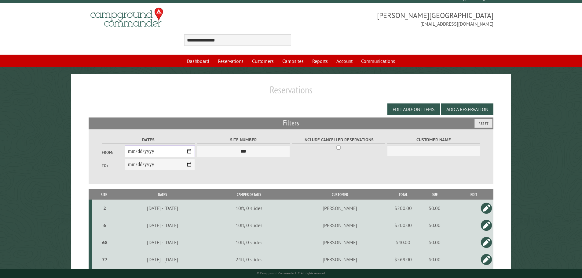 Image resolution: width=582 pixels, height=278 pixels. Describe the element at coordinates (291, 92) in the screenshot. I see `h1: Reservations` at that location.